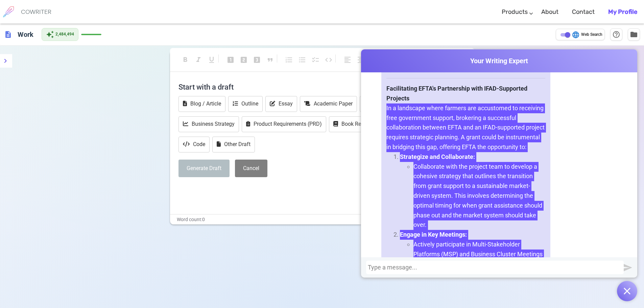 The width and height of the screenshot is (644, 308). Describe the element at coordinates (634, 35) in the screenshot. I see `button: Manage Documents` at that location.